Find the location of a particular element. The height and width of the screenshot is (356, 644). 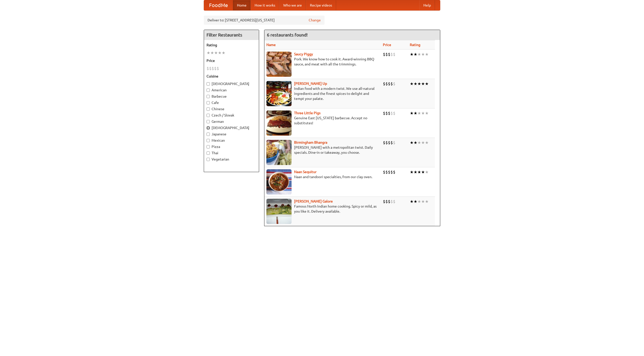

a: Name is located at coordinates (271, 45).